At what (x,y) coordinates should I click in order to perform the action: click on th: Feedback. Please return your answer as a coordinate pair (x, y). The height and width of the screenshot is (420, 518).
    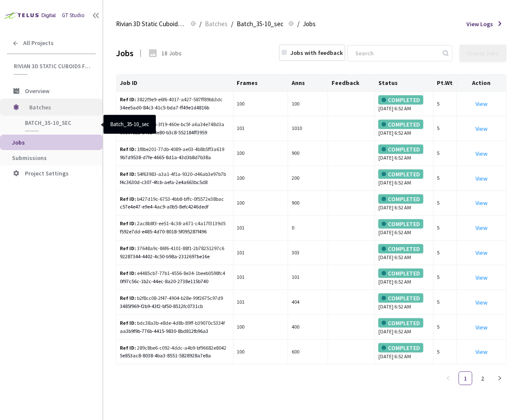
    Looking at the image, I should click on (351, 83).